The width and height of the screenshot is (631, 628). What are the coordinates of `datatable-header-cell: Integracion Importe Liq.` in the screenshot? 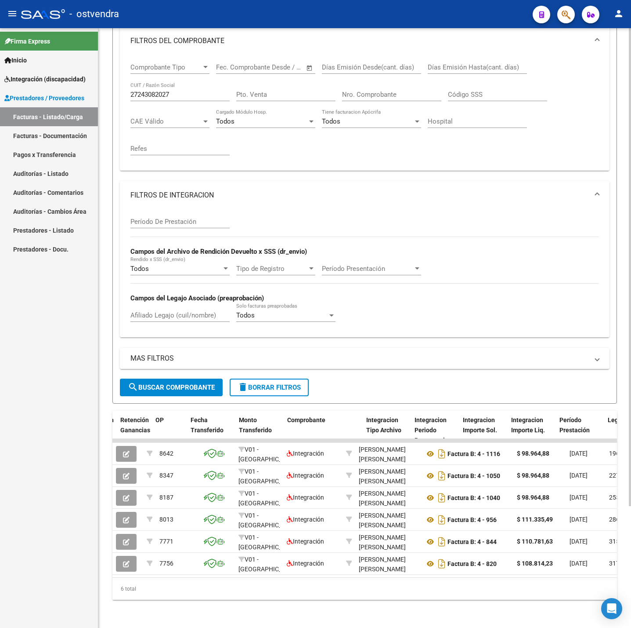 It's located at (532, 430).